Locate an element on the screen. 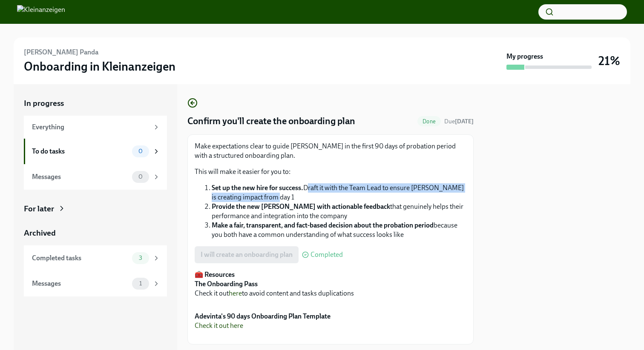 Image resolution: width=644 pixels, height=350 pixels. a: Completed tasks3 is located at coordinates (96, 258).